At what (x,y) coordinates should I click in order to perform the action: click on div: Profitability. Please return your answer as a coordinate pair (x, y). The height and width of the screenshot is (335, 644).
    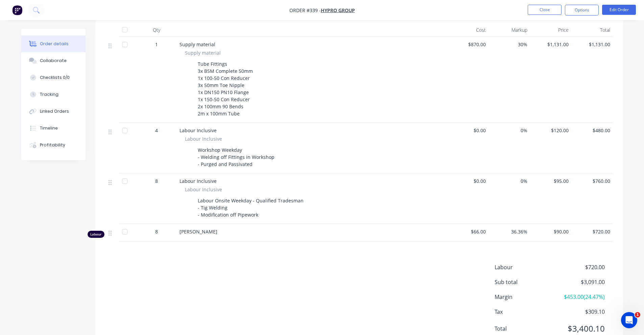
    Looking at the image, I should click on (52, 145).